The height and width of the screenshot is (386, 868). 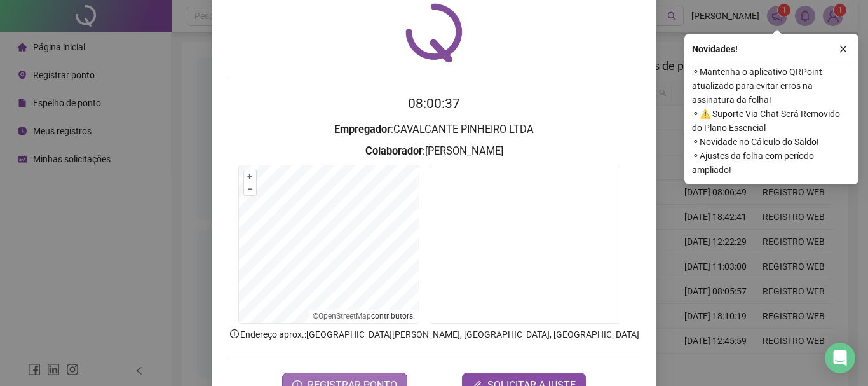 I want to click on div: Open Intercom Messenger, so click(x=840, y=358).